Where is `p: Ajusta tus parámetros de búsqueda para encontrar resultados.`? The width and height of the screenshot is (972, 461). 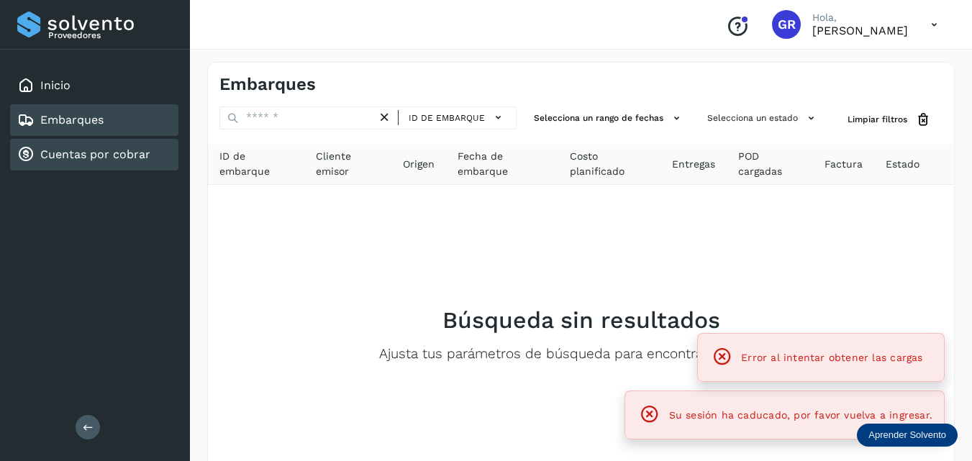
p: Ajusta tus parámetros de búsqueda para encontrar resultados. is located at coordinates (580, 354).